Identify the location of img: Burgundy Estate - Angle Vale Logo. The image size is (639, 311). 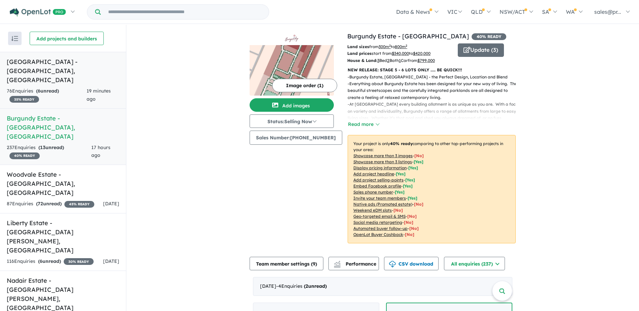
(292, 38).